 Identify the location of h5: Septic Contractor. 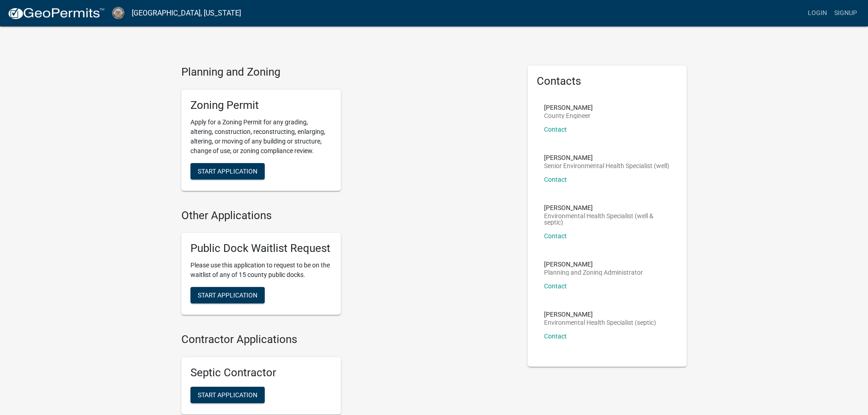
(261, 373).